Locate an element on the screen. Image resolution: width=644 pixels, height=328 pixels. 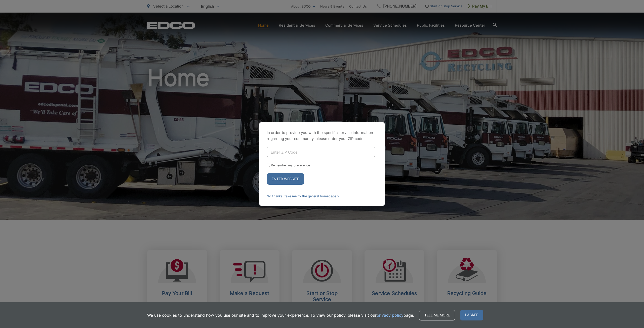
a: privacy policy is located at coordinates (390, 316).